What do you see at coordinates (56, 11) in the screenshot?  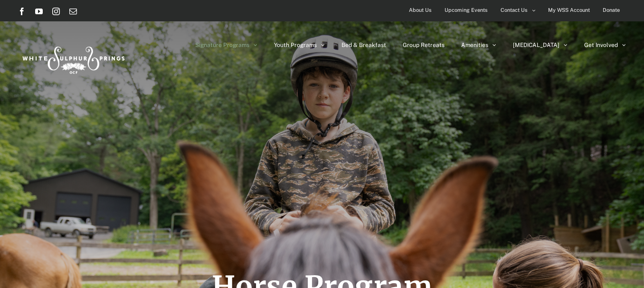 I see `a: Instagram` at bounding box center [56, 11].